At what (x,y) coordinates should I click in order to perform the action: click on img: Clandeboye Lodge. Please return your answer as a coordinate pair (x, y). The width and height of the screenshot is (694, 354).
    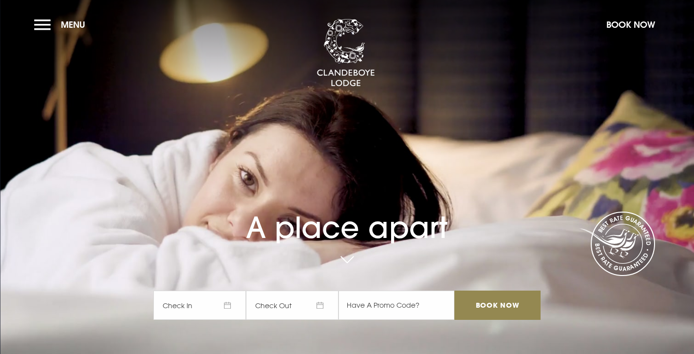
    Looking at the image, I should click on (346, 53).